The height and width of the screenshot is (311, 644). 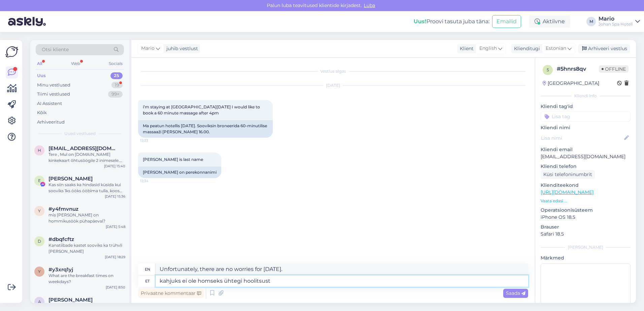 I want to click on p: Klienditeekond, so click(x=585, y=185).